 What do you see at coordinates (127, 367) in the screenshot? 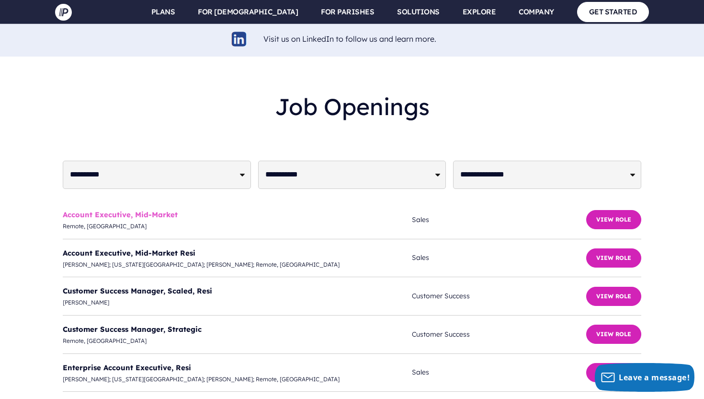
I see `a: Enterprise Account Executive, Resi` at bounding box center [127, 367].